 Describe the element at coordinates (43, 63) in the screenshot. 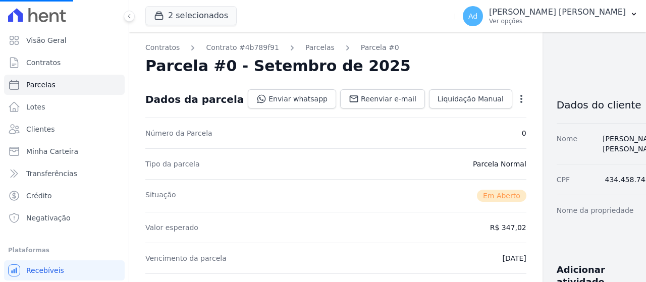

I see `span: Contratos` at that location.